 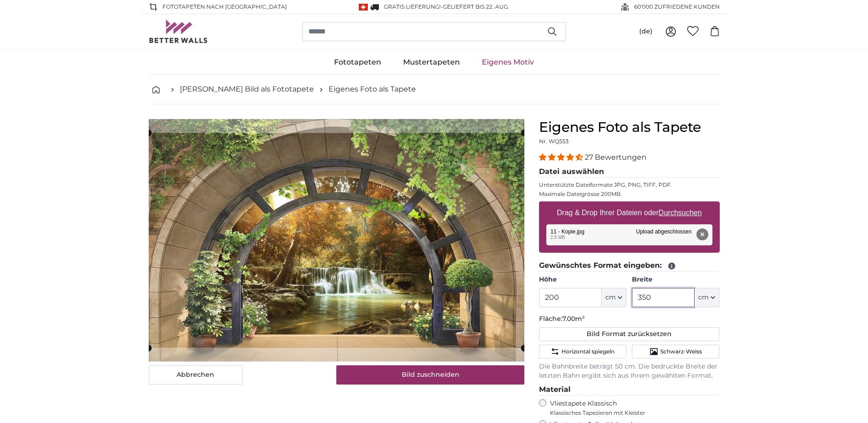 What do you see at coordinates (562, 157) in the screenshot?
I see `span: 4.41 stars` at bounding box center [562, 157].